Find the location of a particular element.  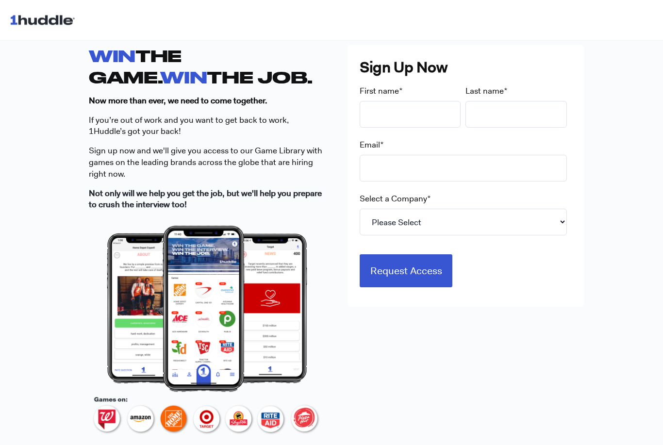

span: Email is located at coordinates (370, 145).